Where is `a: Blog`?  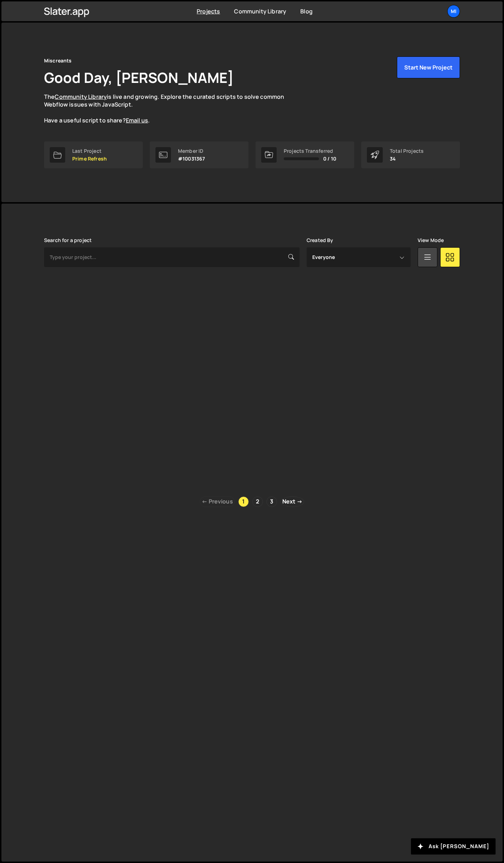 a: Blog is located at coordinates (307, 11).